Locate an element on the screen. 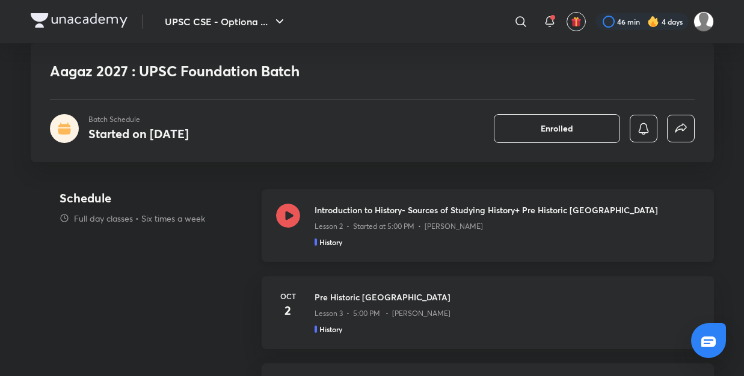 The image size is (744, 376). a: Company Logo is located at coordinates (79, 22).